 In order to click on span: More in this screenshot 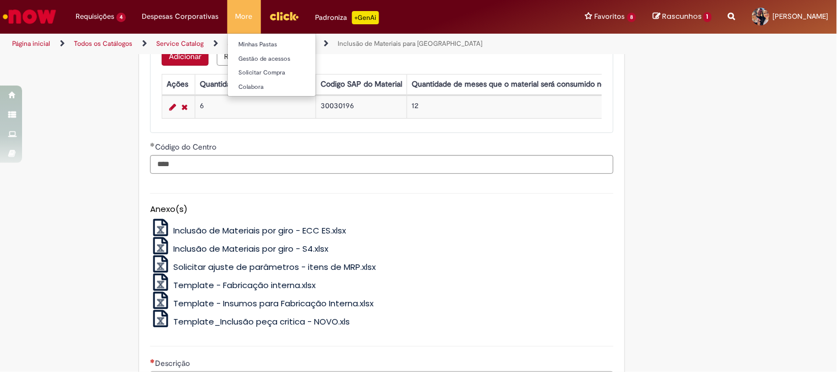, I will do `click(244, 17)`.